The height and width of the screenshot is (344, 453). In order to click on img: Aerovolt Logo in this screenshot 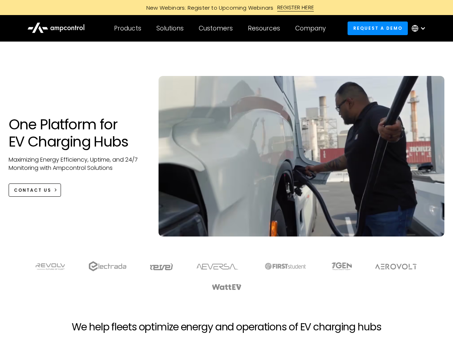, I will do `click(396, 267)`.